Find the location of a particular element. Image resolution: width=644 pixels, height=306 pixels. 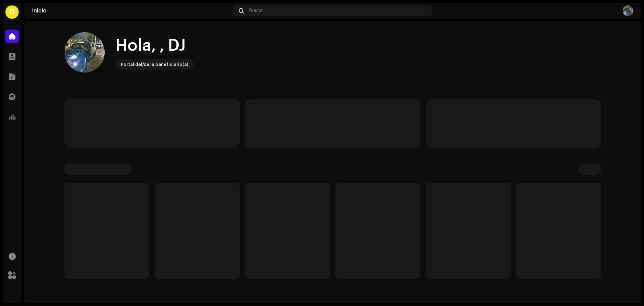

div: Inicio is located at coordinates (131, 11).